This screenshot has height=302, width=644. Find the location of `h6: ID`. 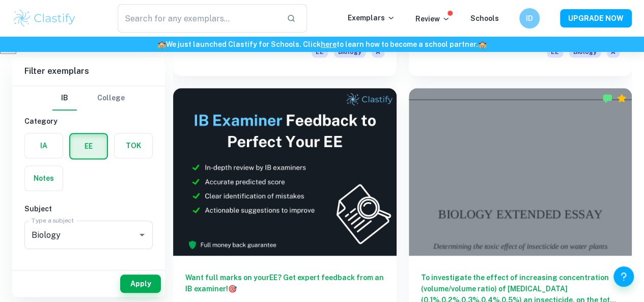

h6: ID is located at coordinates (529, 18).